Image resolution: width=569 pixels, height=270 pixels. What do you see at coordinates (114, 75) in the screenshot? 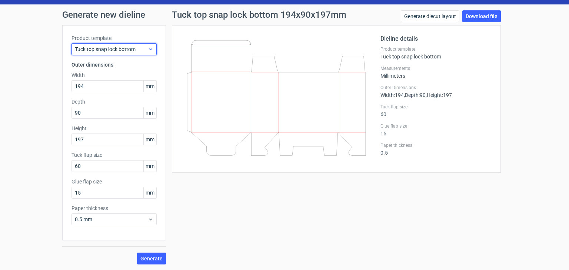
I see `label: Width` at bounding box center [114, 75].